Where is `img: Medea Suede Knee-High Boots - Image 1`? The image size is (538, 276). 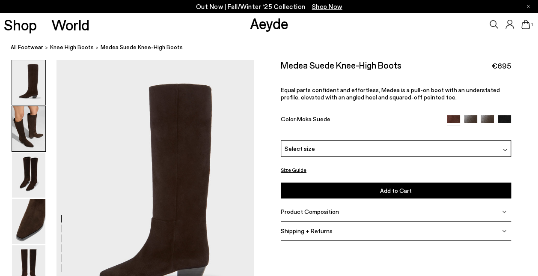 img: Medea Suede Knee-High Boots - Image 1 is located at coordinates (29, 82).